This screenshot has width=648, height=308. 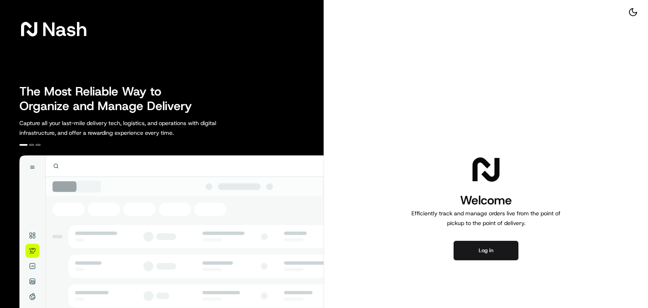 What do you see at coordinates (486, 218) in the screenshot?
I see `p: Efficiently track and manage orders live from the point of pickup to the point of delivery.` at bounding box center [486, 218].